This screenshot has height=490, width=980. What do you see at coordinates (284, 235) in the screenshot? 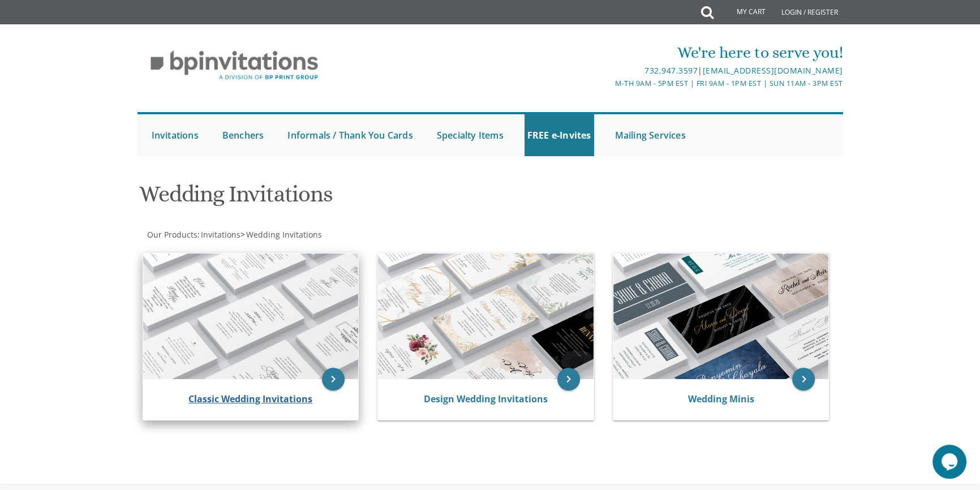
I see `a: Wedding Invitations` at bounding box center [284, 235].